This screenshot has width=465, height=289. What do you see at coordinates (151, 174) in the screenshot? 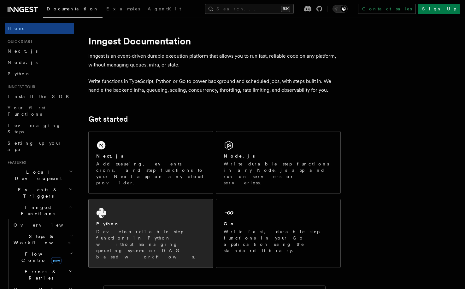
I see `p: Add queueing, events, crons, and step functions to your Next app on any cloud provider.` at bounding box center [151, 174].